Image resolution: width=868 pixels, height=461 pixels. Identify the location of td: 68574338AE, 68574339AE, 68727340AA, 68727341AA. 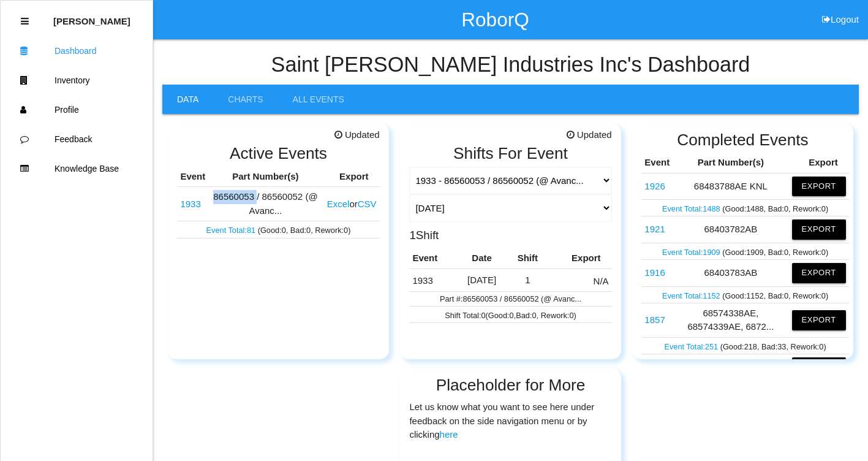
(657, 320).